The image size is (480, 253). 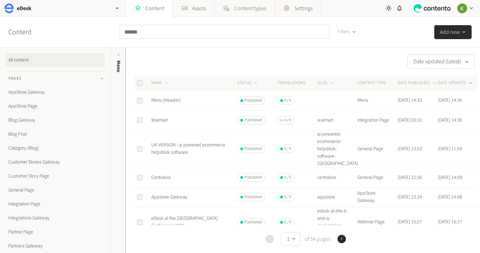 I want to click on td: Integration Page, so click(x=377, y=120).